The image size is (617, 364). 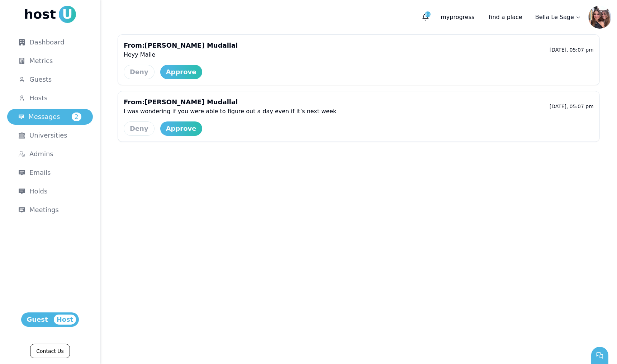 I want to click on p: Bella Le Sage, so click(x=555, y=17).